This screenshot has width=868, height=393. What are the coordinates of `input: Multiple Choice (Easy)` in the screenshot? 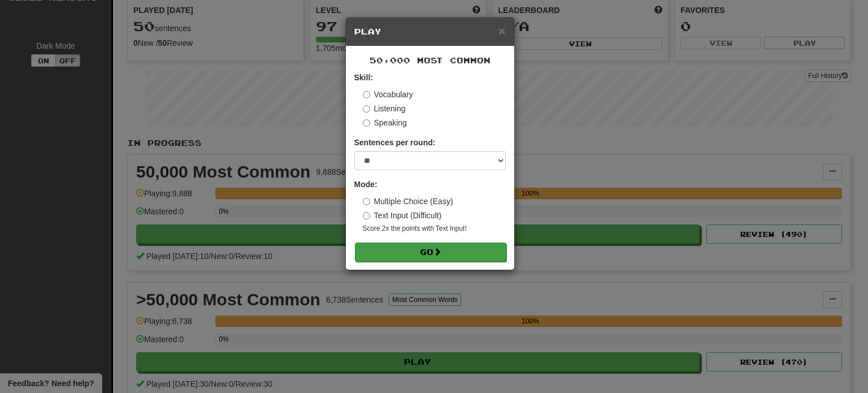 It's located at (366, 202).